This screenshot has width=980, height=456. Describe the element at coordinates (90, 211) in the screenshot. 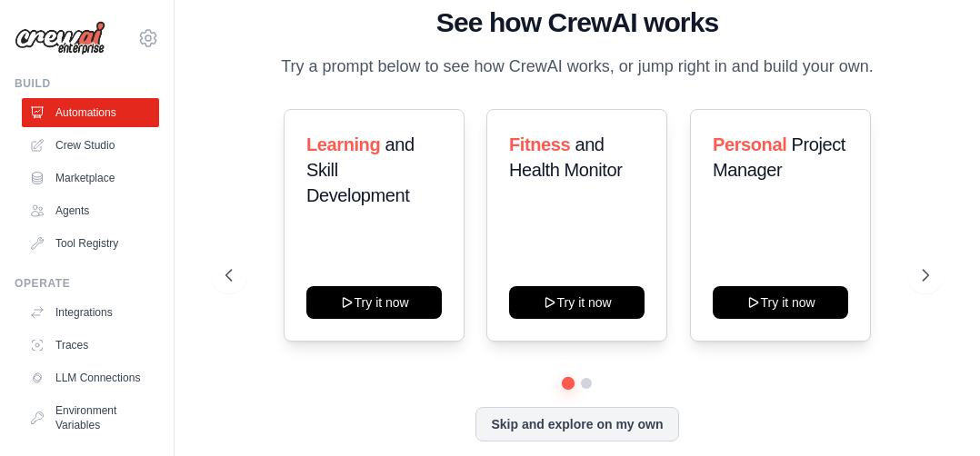

I see `a: Agents` at that location.